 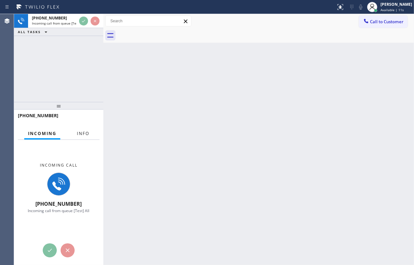 I want to click on button: ALL TASKS, so click(x=34, y=32).